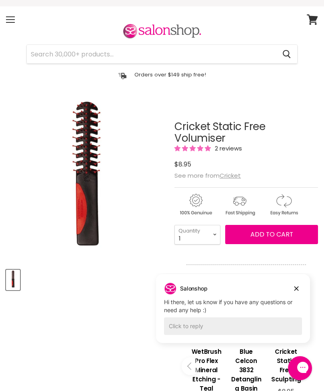 The width and height of the screenshot is (324, 391). Describe the element at coordinates (83, 36) in the screenshot. I see `div: Campaign message` at that location.